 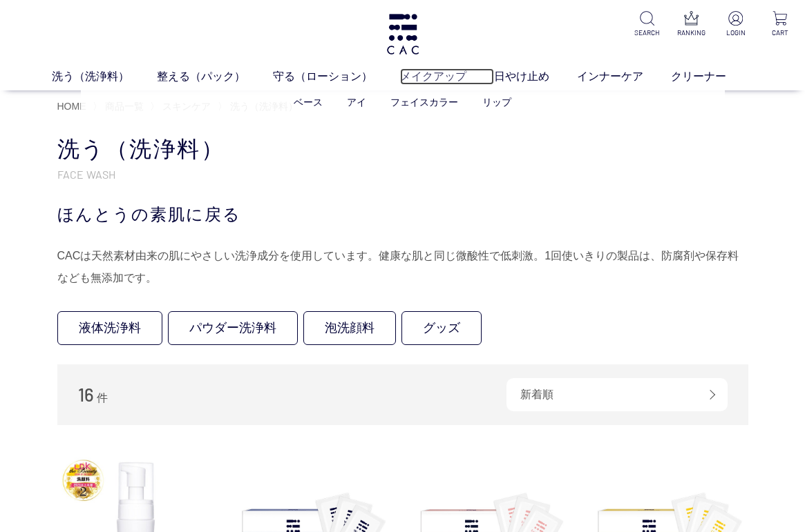 I want to click on a: 日やけ止め, so click(x=536, y=77).